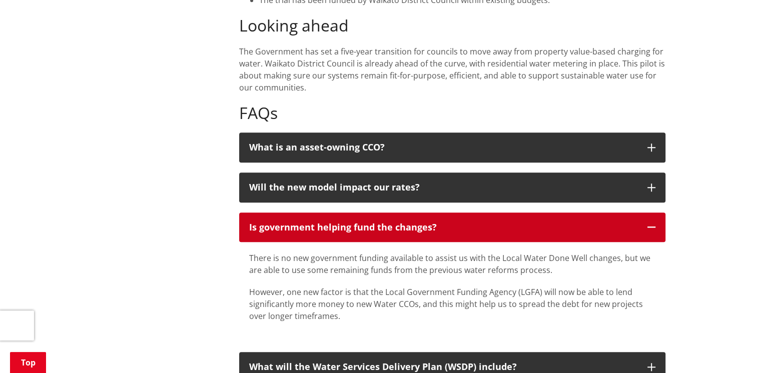 The image size is (757, 373). What do you see at coordinates (453, 304) in the screenshot?
I see `p: However, one new factor is that the Local Government Funding Agency (LGFA) will now be able to le...` at bounding box center [453, 304].